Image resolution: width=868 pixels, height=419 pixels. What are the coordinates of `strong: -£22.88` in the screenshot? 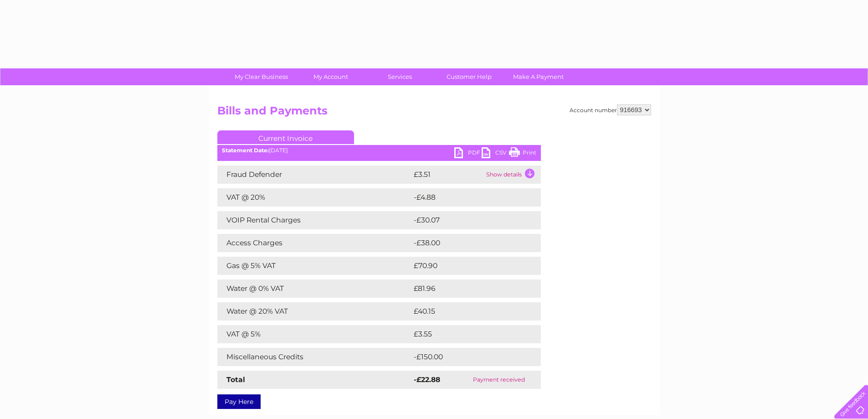 It's located at (427, 379).